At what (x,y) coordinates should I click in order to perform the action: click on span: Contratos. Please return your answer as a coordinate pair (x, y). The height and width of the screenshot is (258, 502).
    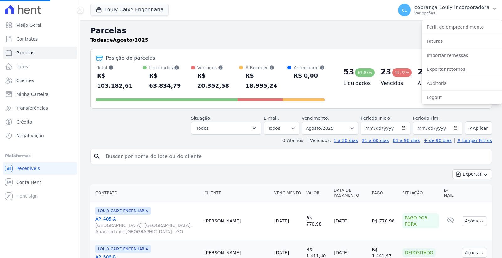
    Looking at the image, I should click on (27, 39).